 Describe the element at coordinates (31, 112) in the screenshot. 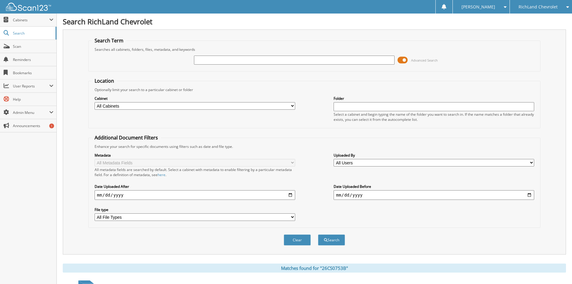

I see `span: Admin Menu` at that location.